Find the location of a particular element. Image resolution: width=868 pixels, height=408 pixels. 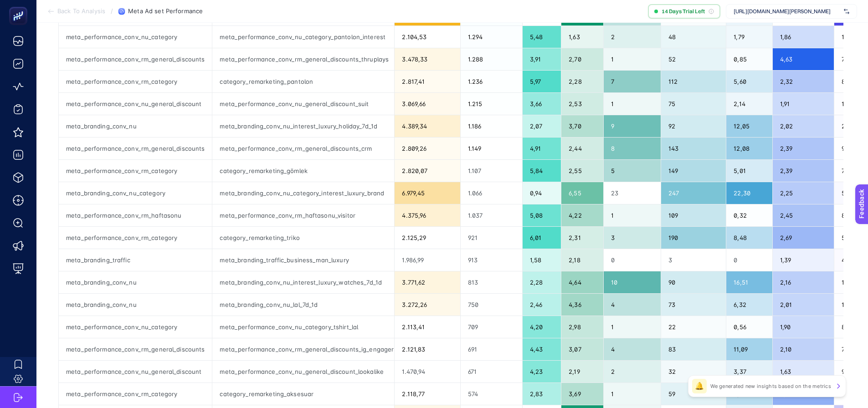

div: 9 is located at coordinates (632, 126).